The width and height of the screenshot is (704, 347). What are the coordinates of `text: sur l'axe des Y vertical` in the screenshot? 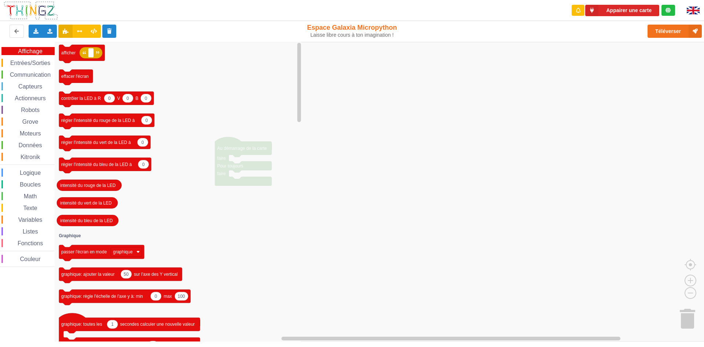 It's located at (156, 274).